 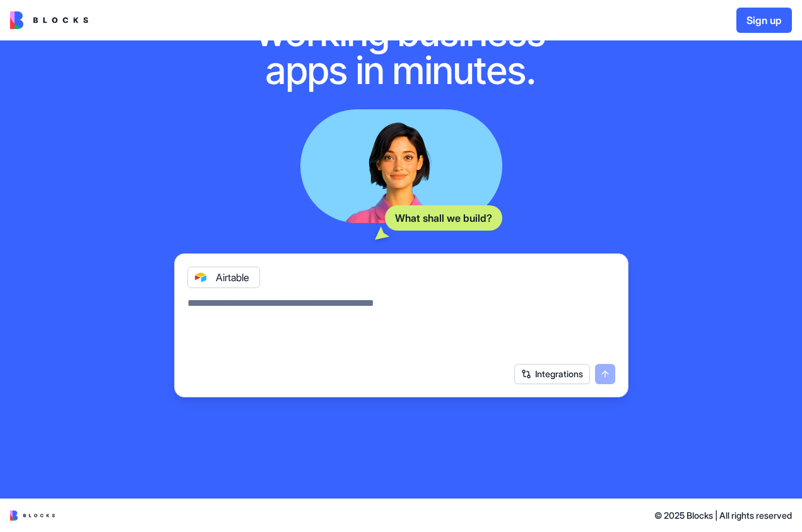 I want to click on button: Integrations, so click(x=553, y=374).